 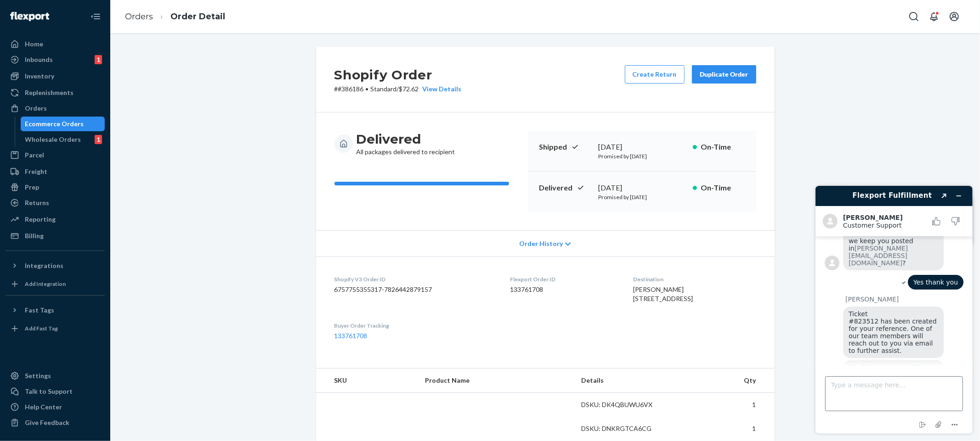 What do you see at coordinates (36, 109) in the screenshot?
I see `div: Orders` at bounding box center [36, 109].